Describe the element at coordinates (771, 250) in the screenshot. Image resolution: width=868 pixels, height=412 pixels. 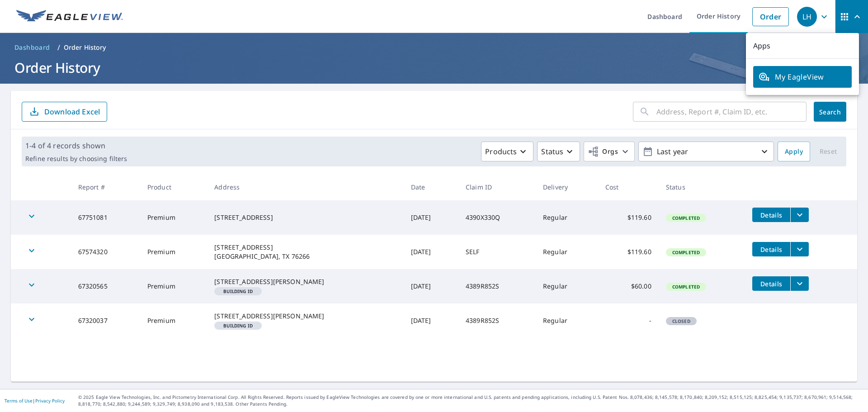
I see `button: detailsBtn-67574320` at that location.